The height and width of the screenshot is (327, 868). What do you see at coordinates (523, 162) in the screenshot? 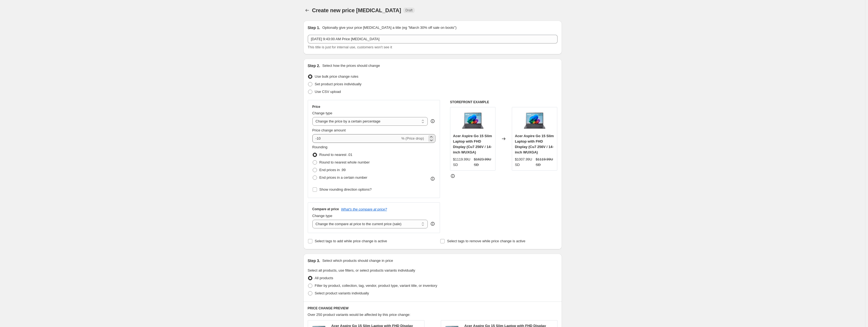
I see `span: $1007.99USD` at bounding box center [523, 162].